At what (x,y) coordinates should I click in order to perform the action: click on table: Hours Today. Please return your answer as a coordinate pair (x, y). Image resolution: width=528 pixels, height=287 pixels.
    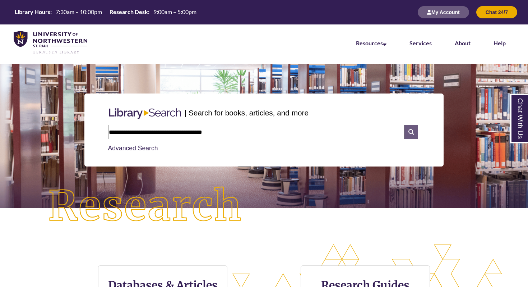
    Looking at the image, I should click on (106, 12).